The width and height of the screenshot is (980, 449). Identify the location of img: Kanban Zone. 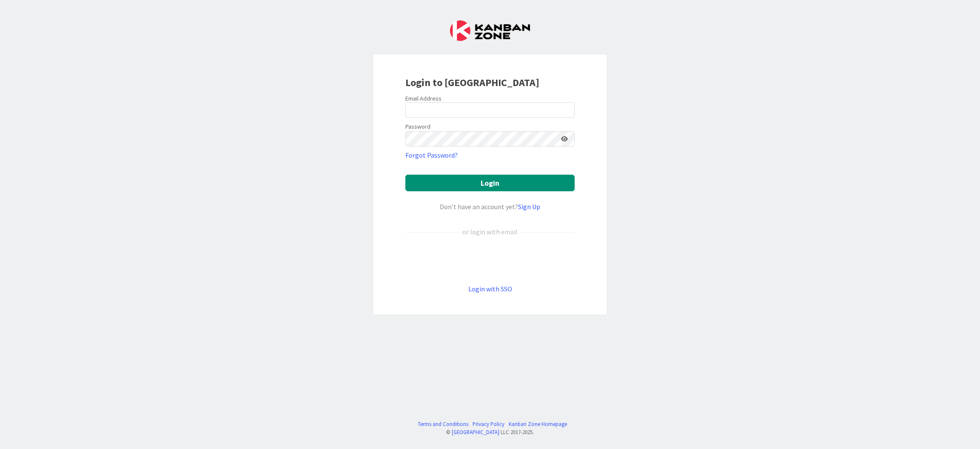
(490, 31).